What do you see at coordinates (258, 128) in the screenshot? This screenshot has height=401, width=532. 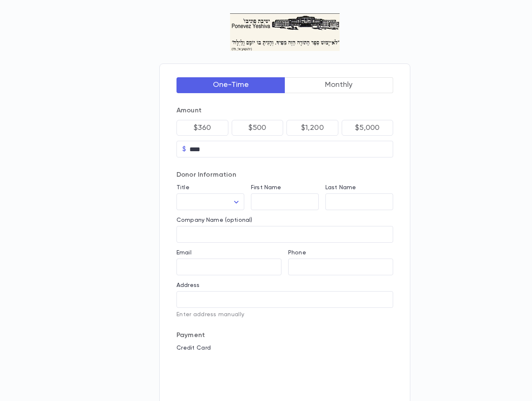 I see `button: $500` at bounding box center [258, 128].